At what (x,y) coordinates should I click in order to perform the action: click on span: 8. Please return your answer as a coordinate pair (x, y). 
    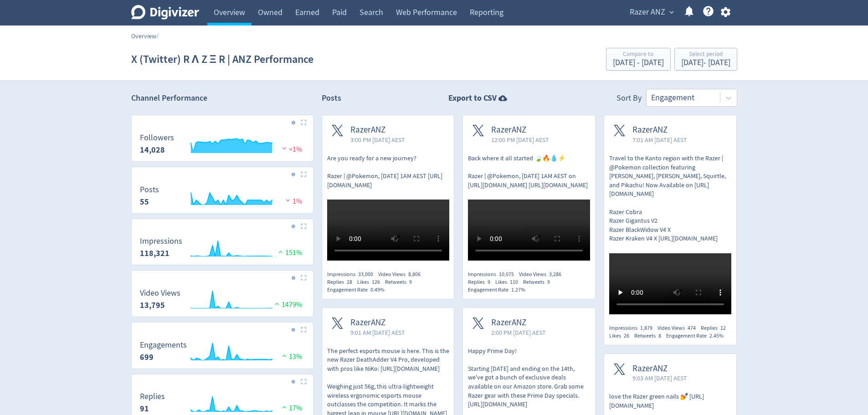
    Looking at the image, I should click on (660, 336).